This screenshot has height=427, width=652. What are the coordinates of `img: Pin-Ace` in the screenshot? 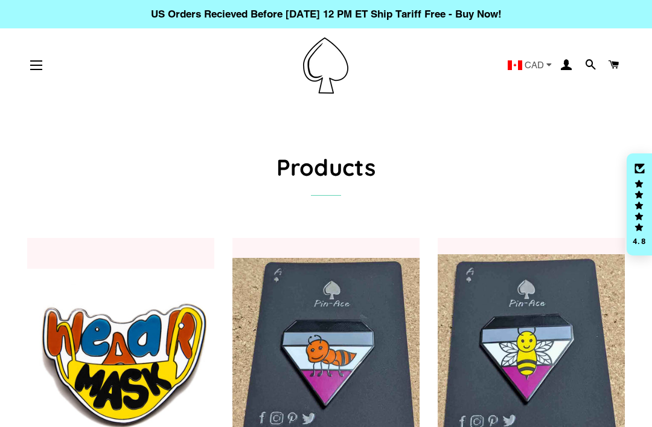 It's located at (325, 65).